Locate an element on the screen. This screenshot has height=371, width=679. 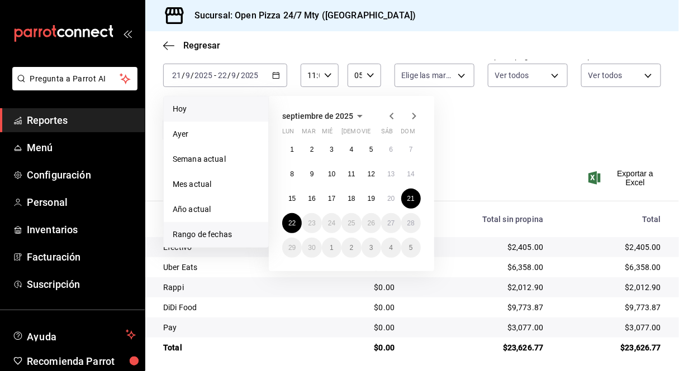
button: 26 de septiembre de 2025 is located at coordinates (371, 223).